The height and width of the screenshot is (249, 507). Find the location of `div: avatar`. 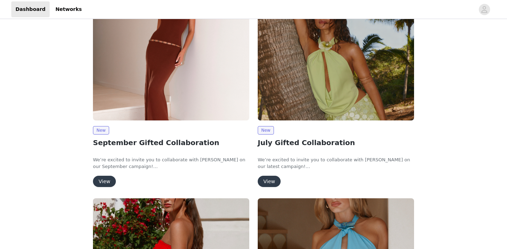

div: avatar is located at coordinates (484, 10).